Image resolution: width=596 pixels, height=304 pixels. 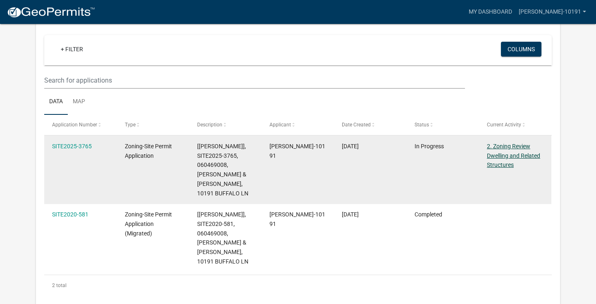 What do you see at coordinates (70, 215) in the screenshot?
I see `a: SITE2020-581` at bounding box center [70, 215].